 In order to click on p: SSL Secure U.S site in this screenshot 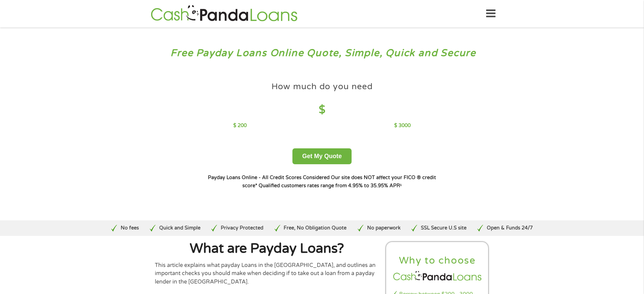, I will do `click(444, 228)`.